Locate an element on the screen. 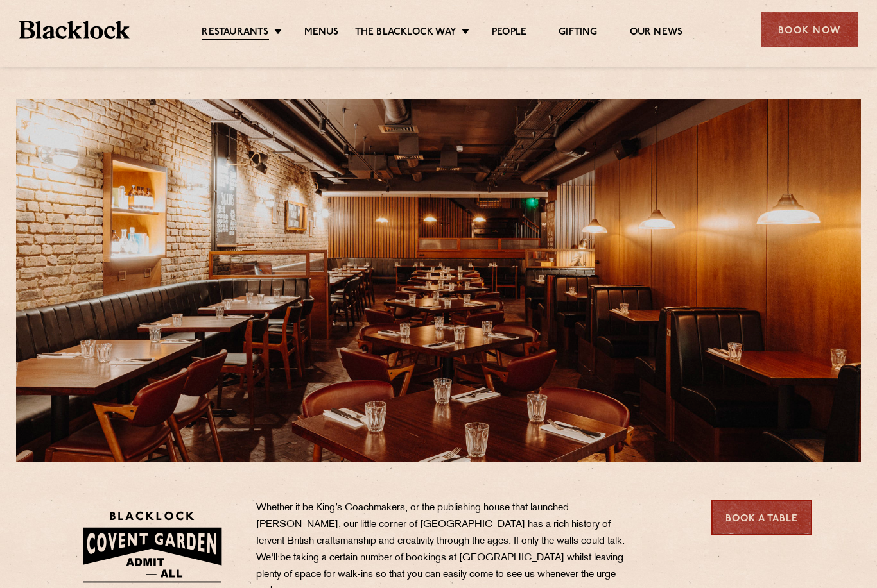  a: People is located at coordinates (509, 32).